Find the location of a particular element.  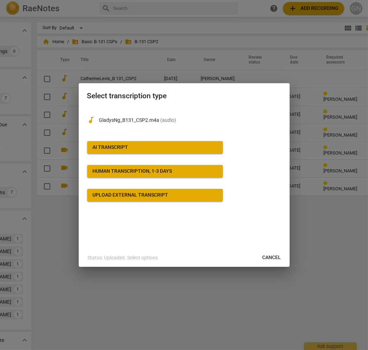

p: Status: Uploaded. Select options is located at coordinates (123, 258).